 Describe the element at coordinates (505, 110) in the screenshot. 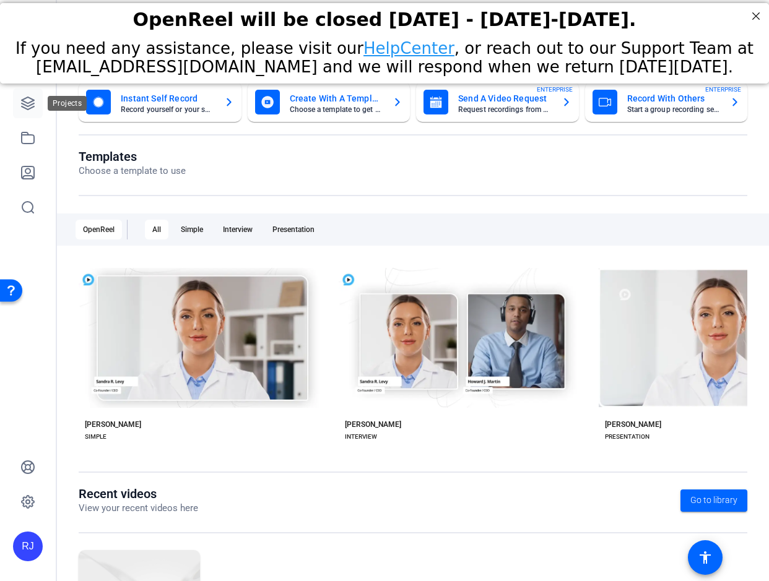

I see `mat-card-subtitle: Request recordings from anyone, anywhere` at that location.